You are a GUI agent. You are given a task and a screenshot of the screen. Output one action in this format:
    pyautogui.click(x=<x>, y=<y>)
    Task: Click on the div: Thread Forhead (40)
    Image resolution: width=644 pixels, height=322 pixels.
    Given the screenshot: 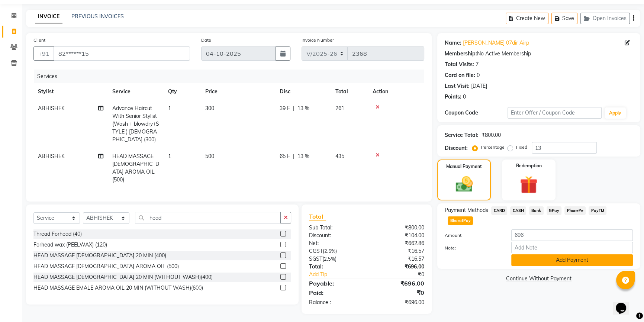 What is the action you would take?
    pyautogui.click(x=58, y=234)
    